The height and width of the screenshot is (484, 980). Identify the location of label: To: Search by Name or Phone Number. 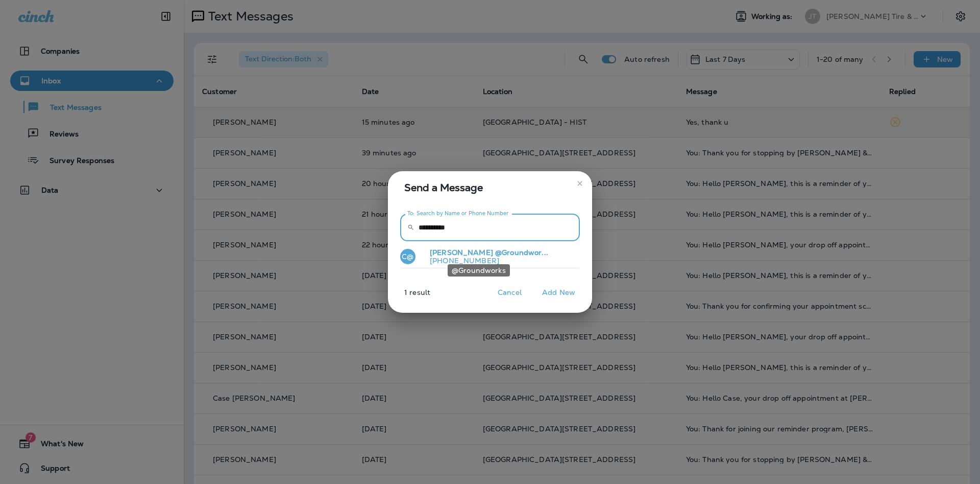
(458, 213).